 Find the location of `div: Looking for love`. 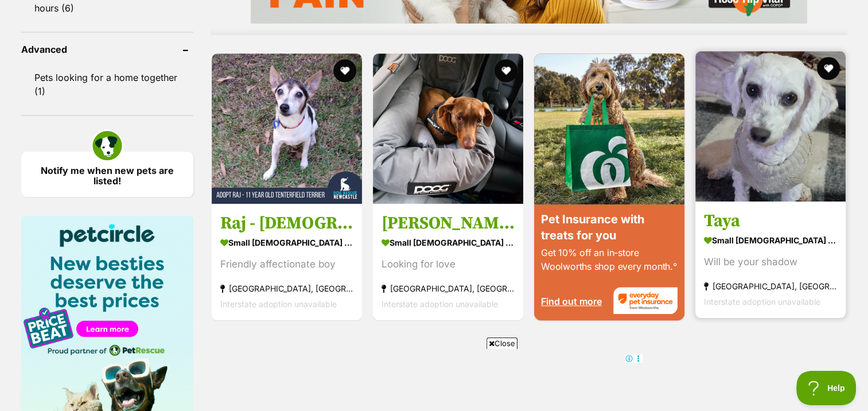

div: Looking for love is located at coordinates (448, 265).